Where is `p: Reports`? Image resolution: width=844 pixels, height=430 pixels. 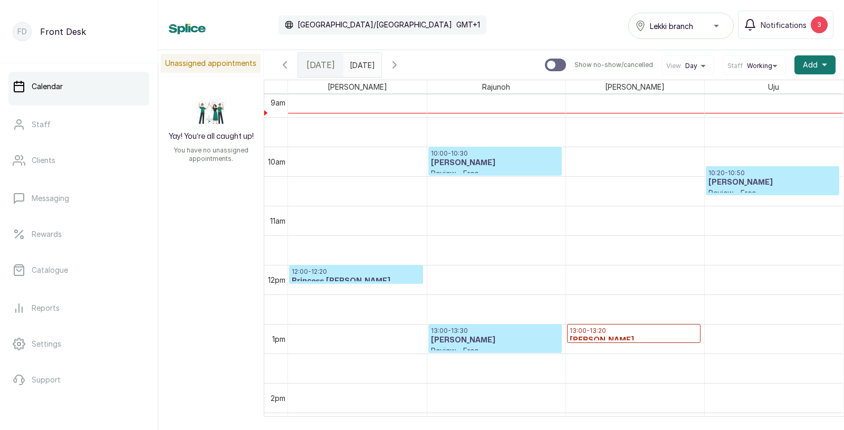 p: Reports is located at coordinates (45, 308).